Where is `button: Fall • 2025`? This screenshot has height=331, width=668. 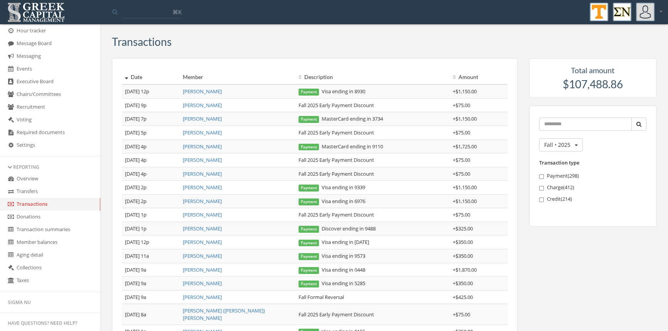
button: Fall • 2025 is located at coordinates (561, 145).